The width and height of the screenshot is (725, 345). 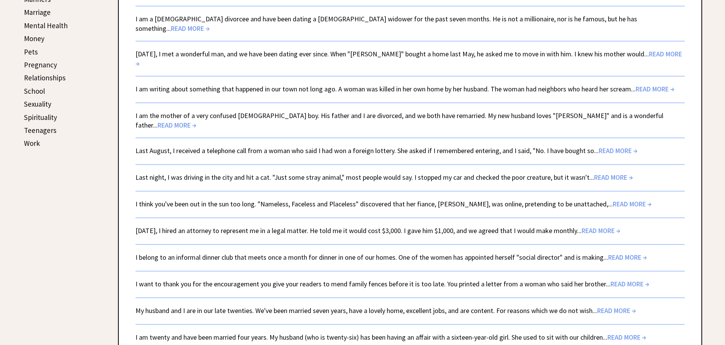 I want to click on a: Sexuality, so click(x=38, y=104).